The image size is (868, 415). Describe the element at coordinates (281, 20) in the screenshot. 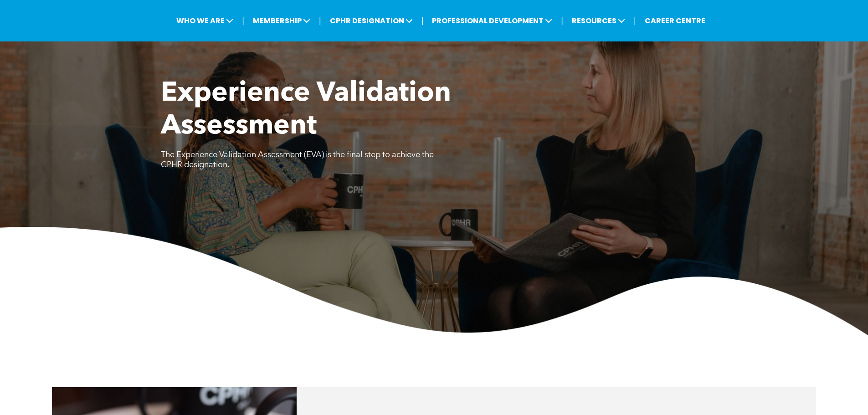

I see `span: MEMBERSHIP` at that location.